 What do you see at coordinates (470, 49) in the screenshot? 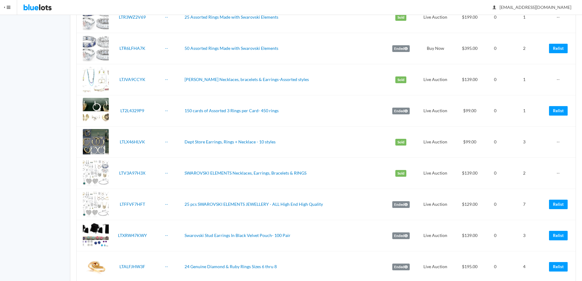
I see `td: $395.00` at bounding box center [470, 49].